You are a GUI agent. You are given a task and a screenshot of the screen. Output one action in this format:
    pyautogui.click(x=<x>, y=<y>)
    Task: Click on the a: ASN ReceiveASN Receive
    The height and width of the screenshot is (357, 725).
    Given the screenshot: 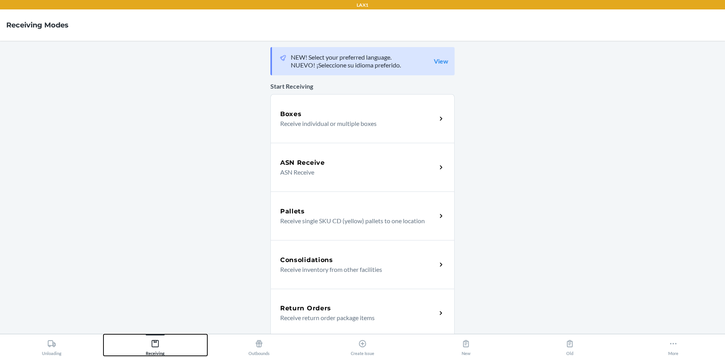 What is the action you would take?
    pyautogui.click(x=362, y=167)
    